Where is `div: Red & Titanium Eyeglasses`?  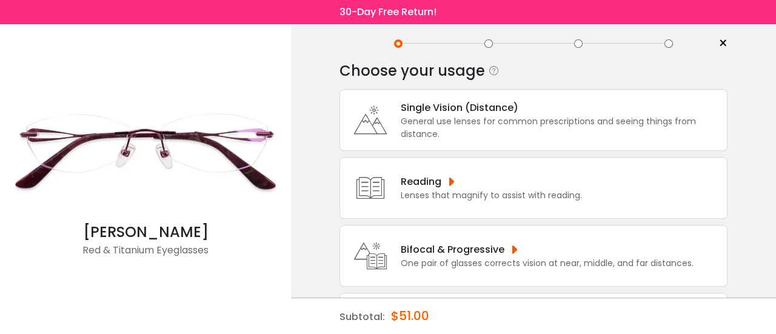 div: Red & Titanium Eyeglasses is located at coordinates (146, 255).